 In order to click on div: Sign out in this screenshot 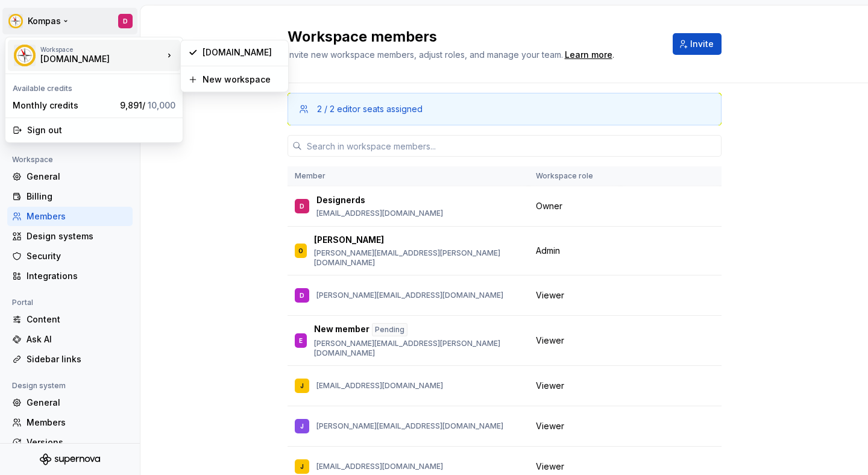, I will do `click(101, 130)`.